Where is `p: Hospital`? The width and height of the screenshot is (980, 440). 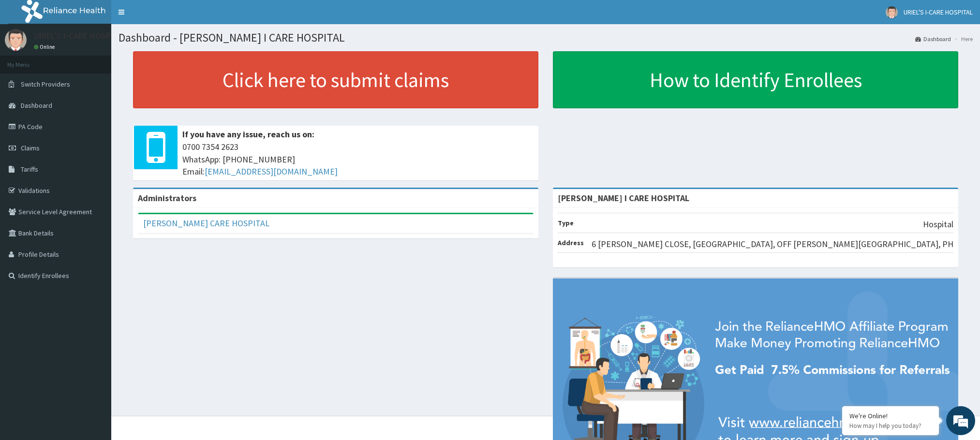 p: Hospital is located at coordinates (938, 225).